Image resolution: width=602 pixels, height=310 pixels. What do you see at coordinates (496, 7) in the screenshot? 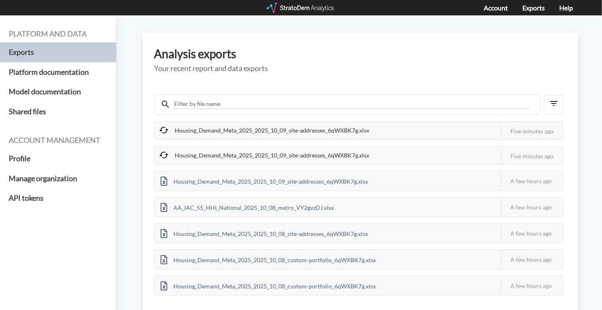
I see `a: Account` at bounding box center [496, 7].